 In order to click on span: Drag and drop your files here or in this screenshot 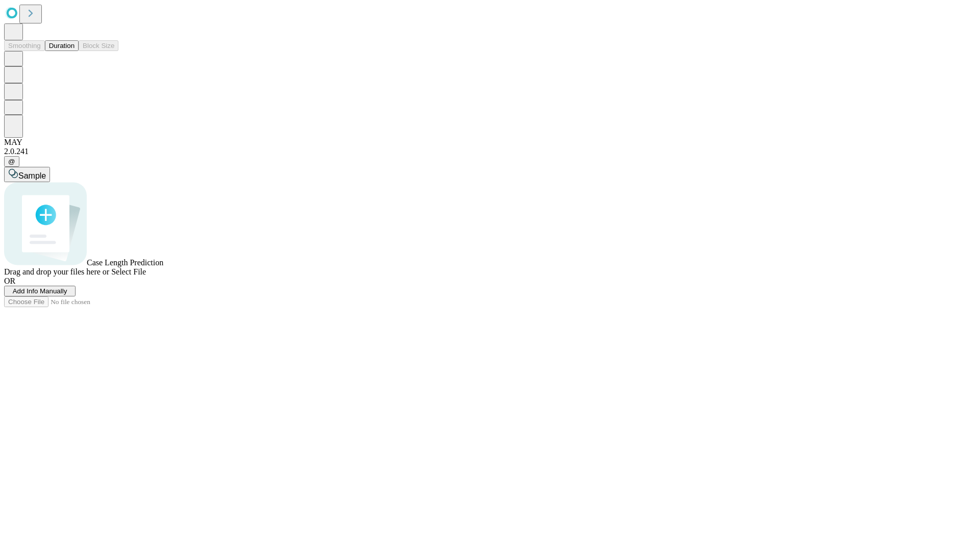, I will do `click(57, 271)`.